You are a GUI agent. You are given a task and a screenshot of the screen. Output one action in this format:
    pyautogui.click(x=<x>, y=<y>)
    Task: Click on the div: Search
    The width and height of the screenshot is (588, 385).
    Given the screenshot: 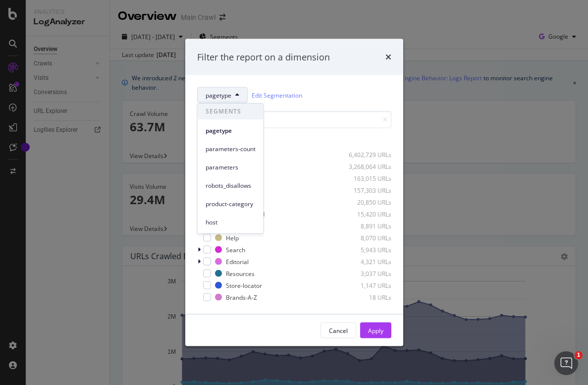 What is the action you would take?
    pyautogui.click(x=235, y=250)
    